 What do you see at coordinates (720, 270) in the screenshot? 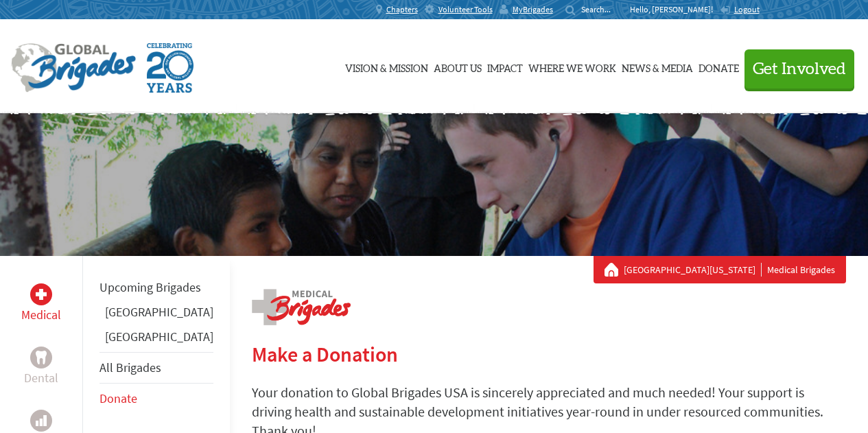
I see `div: Medical Brigades` at bounding box center [720, 270].